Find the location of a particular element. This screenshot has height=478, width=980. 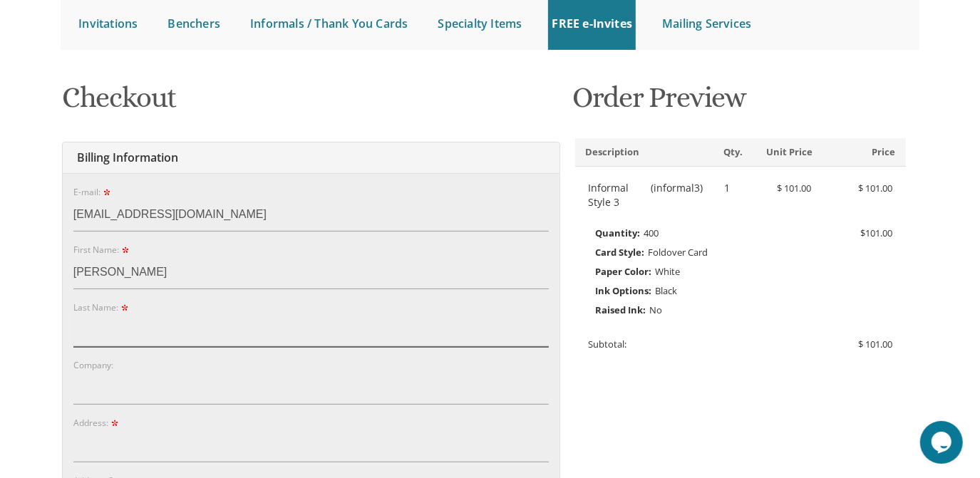

span: Black is located at coordinates (666, 291).